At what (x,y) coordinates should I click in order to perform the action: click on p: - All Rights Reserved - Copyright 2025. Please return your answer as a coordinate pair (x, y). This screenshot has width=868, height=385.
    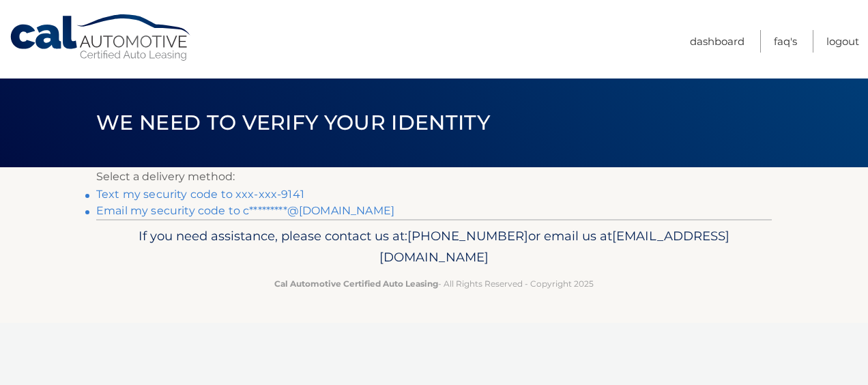
    Looking at the image, I should click on (434, 284).